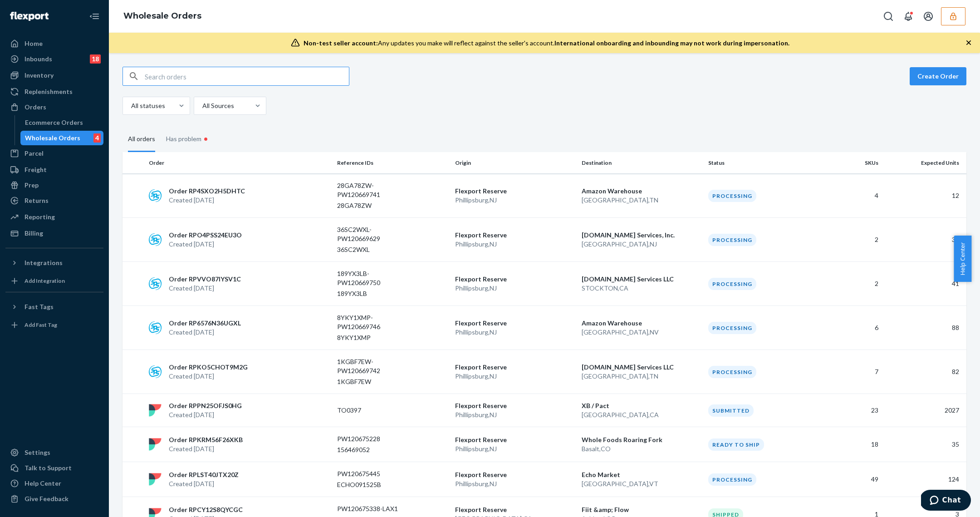  Describe the element at coordinates (374, 509) in the screenshot. I see `p: PW120675338-LAX1` at that location.